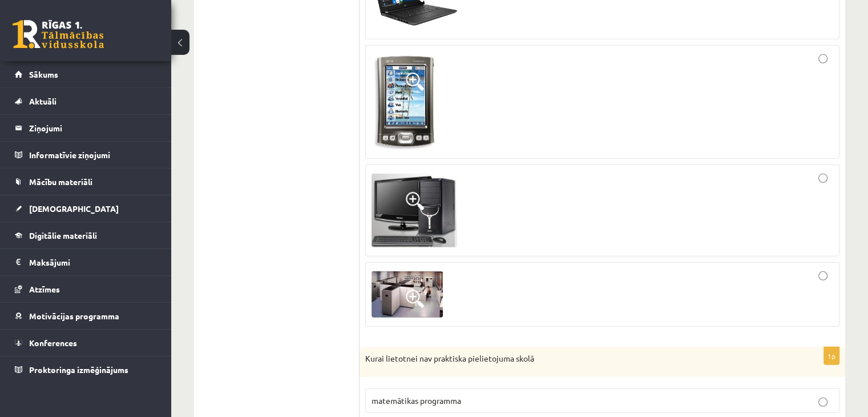  What do you see at coordinates (93, 128) in the screenshot?
I see `legend: Ziņojumi` at bounding box center [93, 128].